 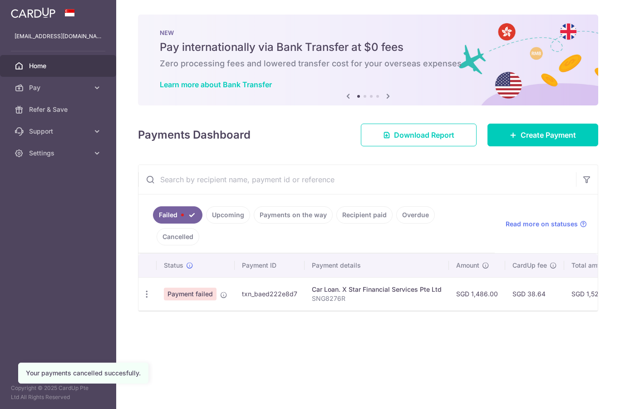 What do you see at coordinates (293, 215) in the screenshot?
I see `a: Payments on the way` at bounding box center [293, 215].